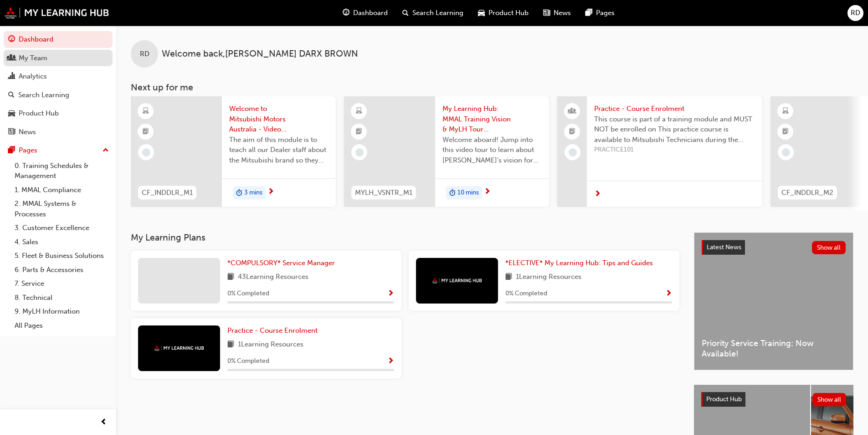  I want to click on h3: My Learning Plans, so click(405, 237).